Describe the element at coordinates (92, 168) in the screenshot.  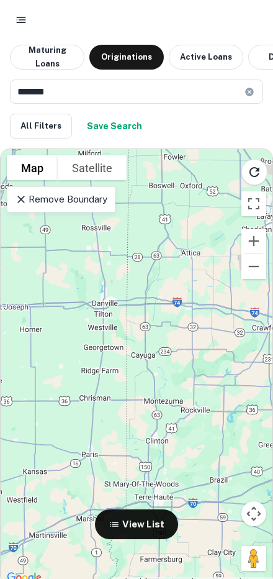
I see `button: Show satellite imagery` at that location.